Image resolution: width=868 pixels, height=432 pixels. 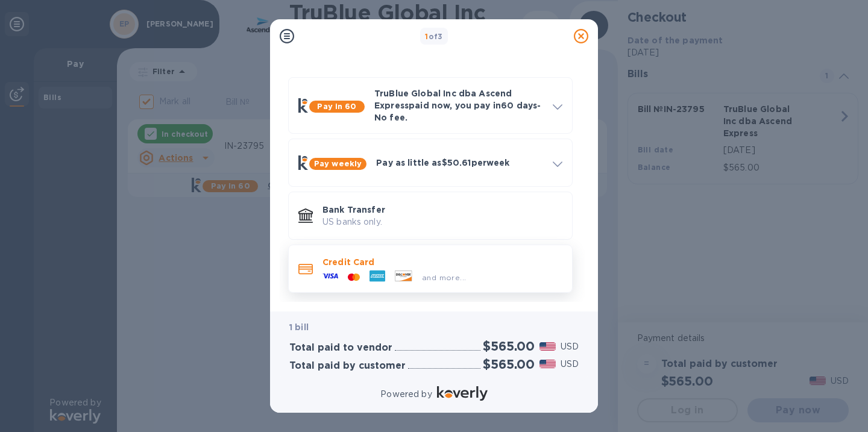 I want to click on p: TruBlue Global Inc dba Ascend Express paid now, you pay in 60 days - No fee., so click(x=459, y=105).